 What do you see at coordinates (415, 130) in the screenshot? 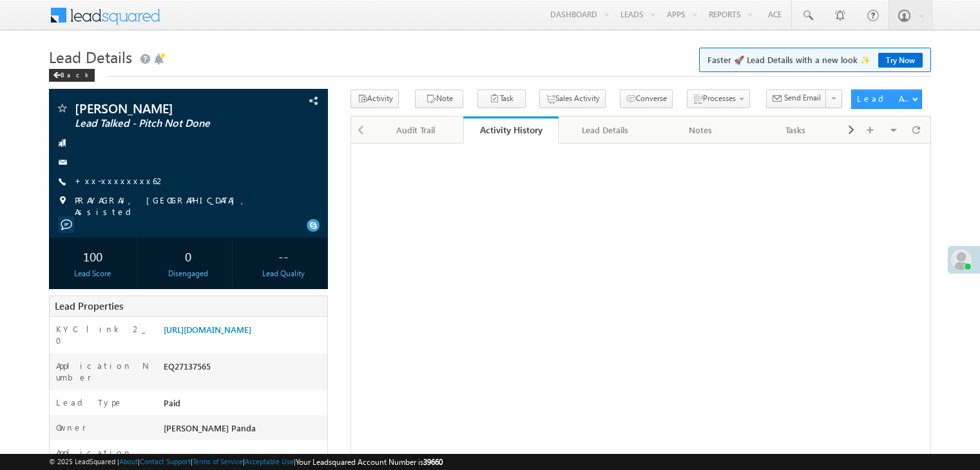
I see `a: Audit Trail` at bounding box center [415, 130].